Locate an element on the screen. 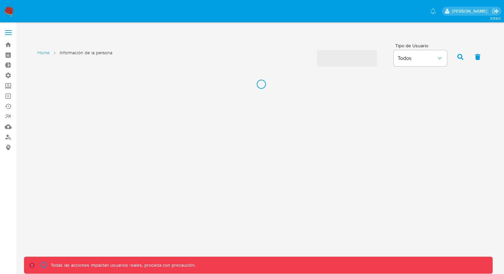 The width and height of the screenshot is (504, 274). button: Todos is located at coordinates (420, 58).